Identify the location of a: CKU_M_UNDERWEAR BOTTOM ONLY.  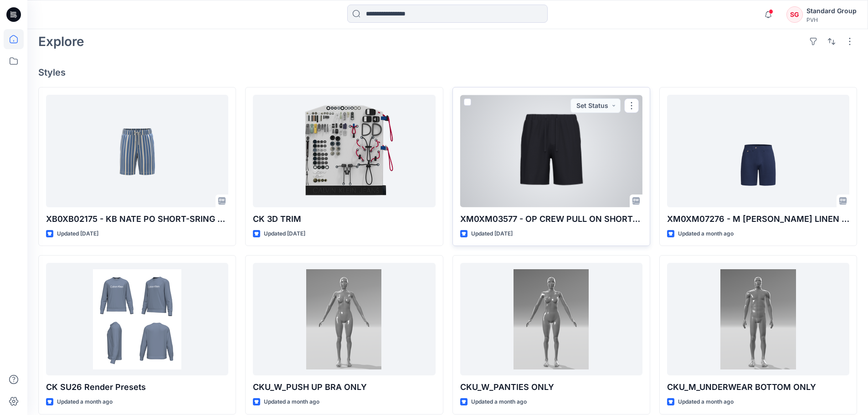
(758, 319).